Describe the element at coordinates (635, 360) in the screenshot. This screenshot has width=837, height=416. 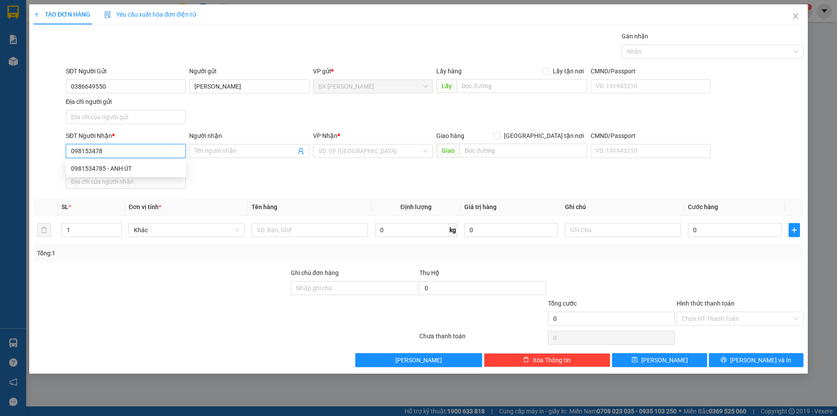
I see `span: save` at that location.